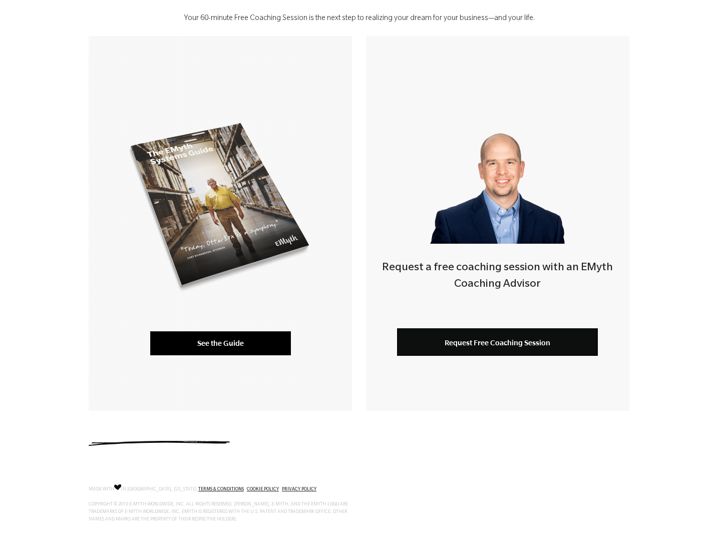 The image size is (718, 558). I want to click on img: underline.svg, so click(159, 443).